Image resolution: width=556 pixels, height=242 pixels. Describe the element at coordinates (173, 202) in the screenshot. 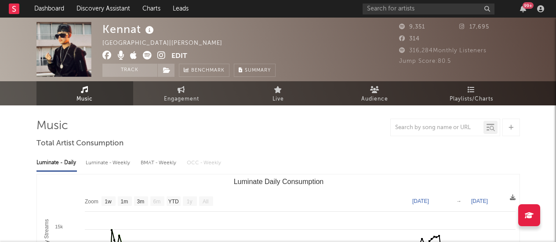

I see `text: YTD` at that location.